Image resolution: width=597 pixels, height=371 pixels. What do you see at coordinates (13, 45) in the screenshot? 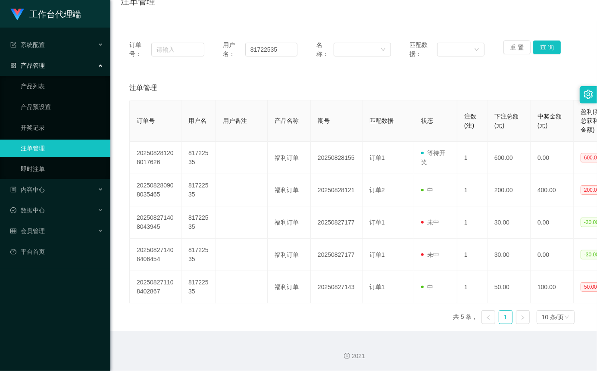
I see `i: 图标: form` at bounding box center [13, 45].